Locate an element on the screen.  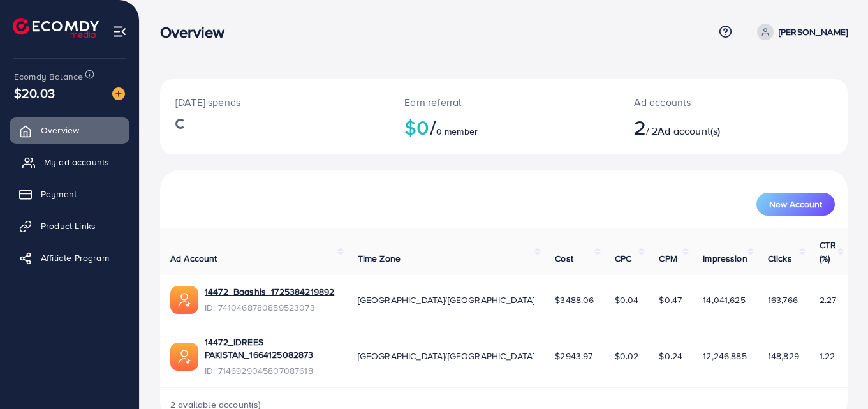
p: Earn referral is located at coordinates (503, 102).